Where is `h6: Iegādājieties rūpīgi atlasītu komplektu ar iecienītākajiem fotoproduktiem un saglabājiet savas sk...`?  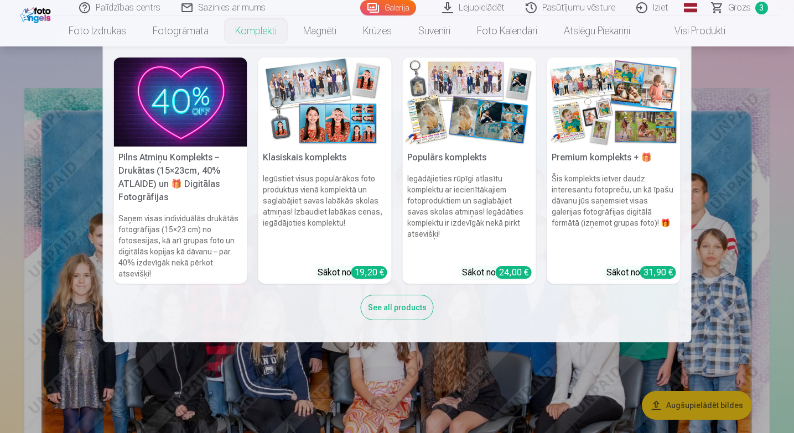 h6: Iegādājieties rūpīgi atlasītu komplektu ar iecienītākajiem fotoproduktiem un saglabājiet savas sk... is located at coordinates (469, 215).